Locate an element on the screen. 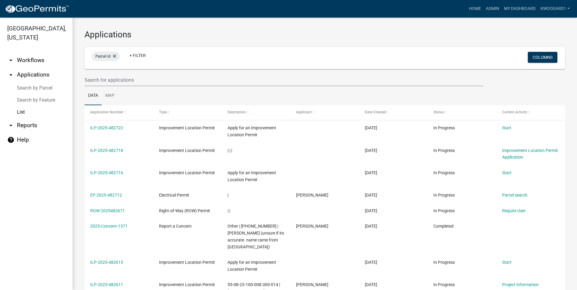  span: William Walls is located at coordinates (312, 195).